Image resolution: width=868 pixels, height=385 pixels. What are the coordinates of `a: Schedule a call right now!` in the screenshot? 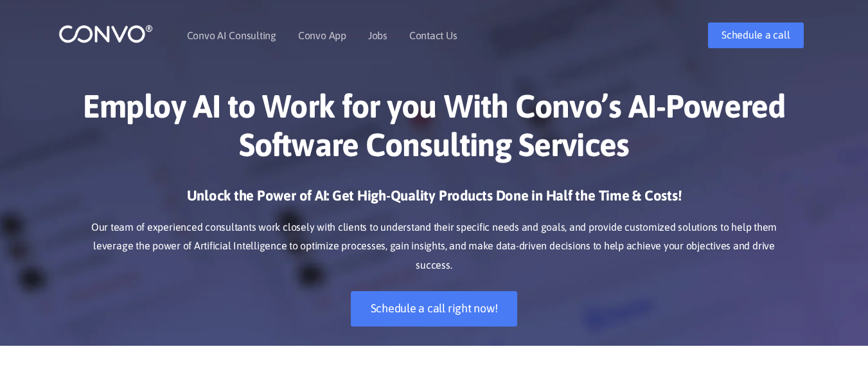 It's located at (434, 309).